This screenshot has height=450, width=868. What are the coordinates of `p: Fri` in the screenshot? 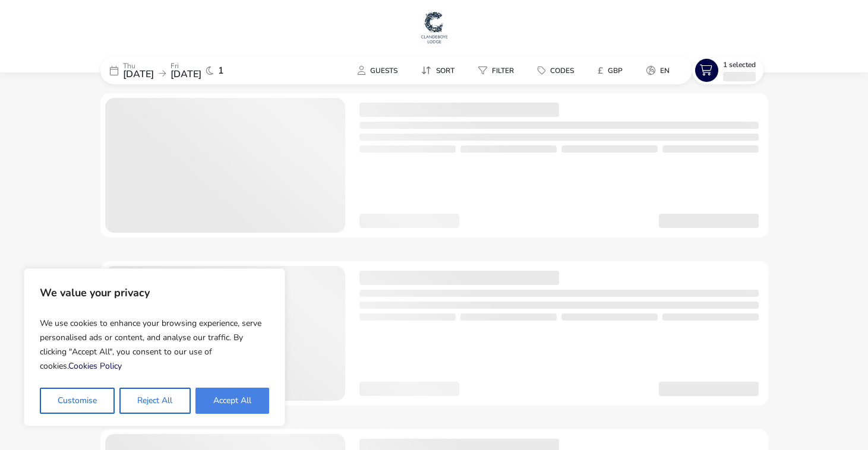 It's located at (186, 66).